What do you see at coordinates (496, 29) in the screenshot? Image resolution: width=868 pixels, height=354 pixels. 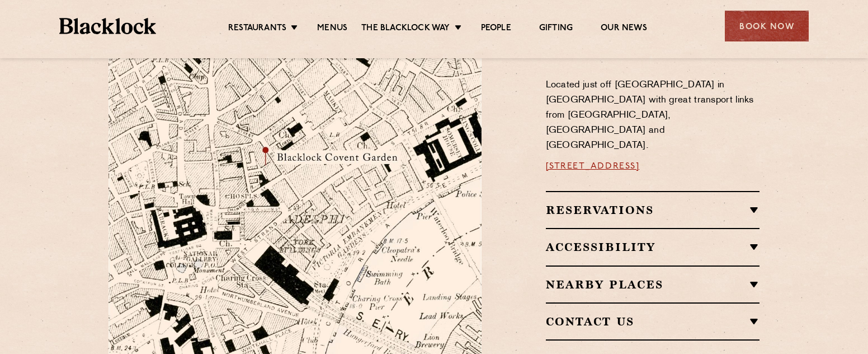 I see `a: People` at bounding box center [496, 29].